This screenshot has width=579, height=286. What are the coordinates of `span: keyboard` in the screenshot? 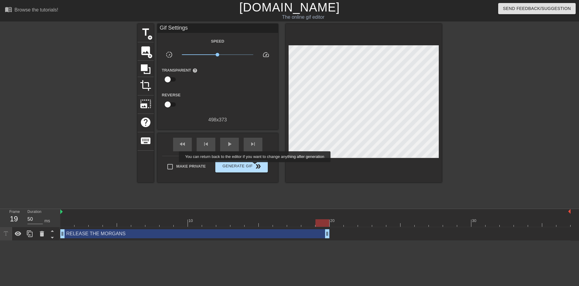 It's located at (146, 141).